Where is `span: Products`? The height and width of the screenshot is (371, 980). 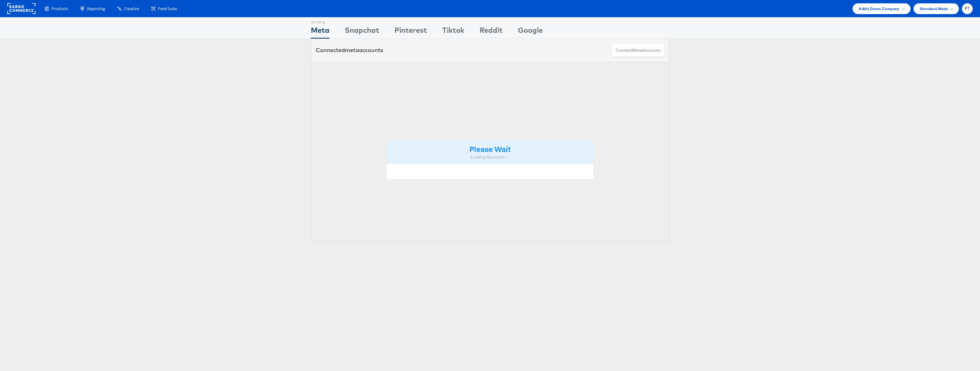
span: Products is located at coordinates (59, 9).